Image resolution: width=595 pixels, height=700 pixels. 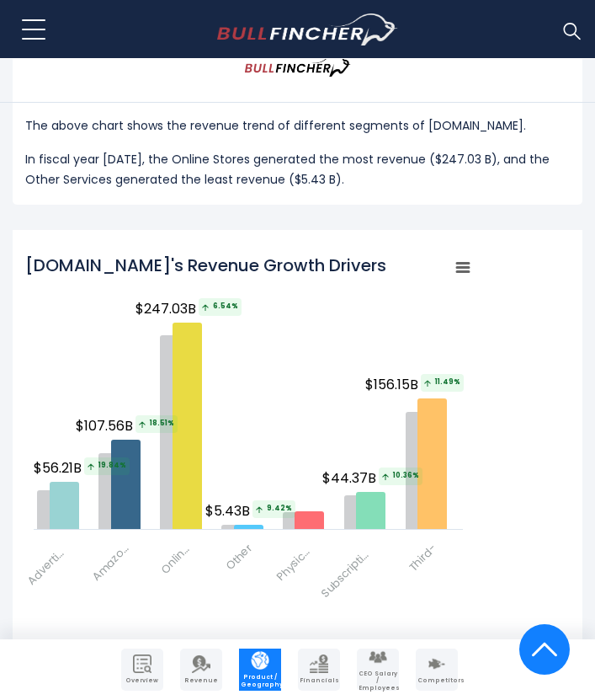 What do you see at coordinates (295, 564) in the screenshot?
I see `span: Physical Stores` at bounding box center [295, 564].